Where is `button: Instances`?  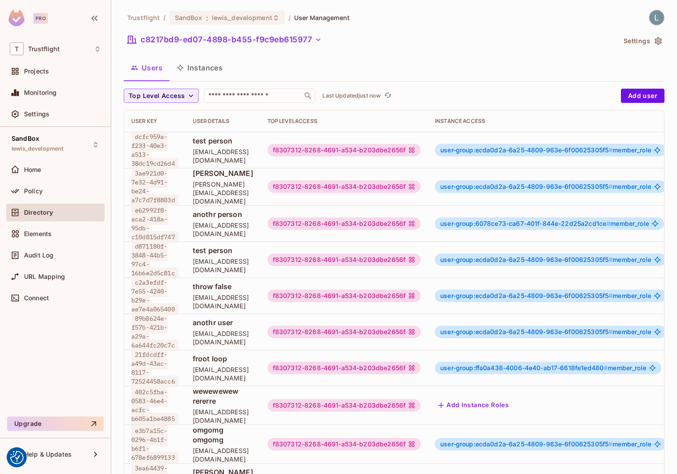 button: Instances is located at coordinates (200, 68).